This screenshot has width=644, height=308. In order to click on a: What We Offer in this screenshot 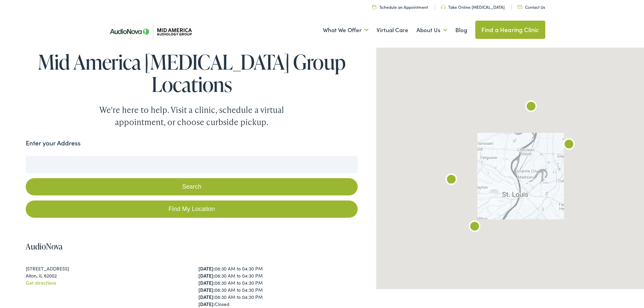, I will do `click(346, 30)`.